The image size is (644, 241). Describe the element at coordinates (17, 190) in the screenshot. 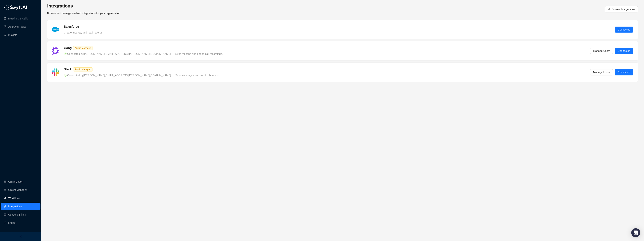

I see `a: Object Manager` at that location.